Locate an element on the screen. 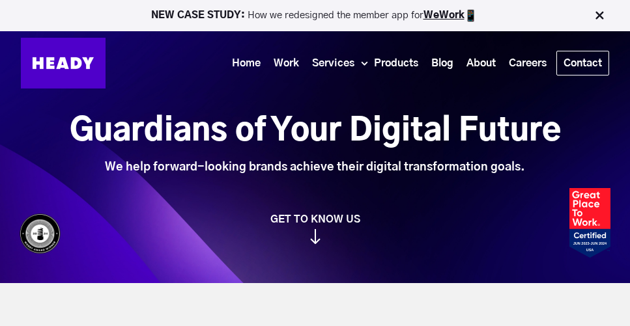  a: WeWork is located at coordinates (443, 15).